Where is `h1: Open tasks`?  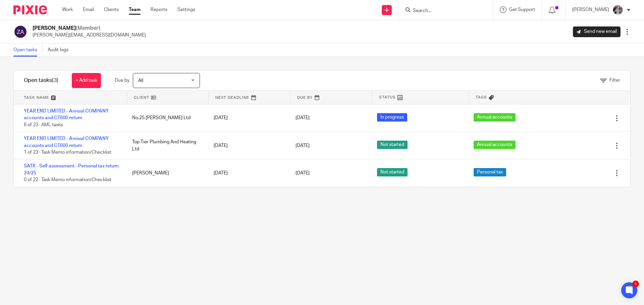
h1: Open tasks is located at coordinates (41, 80).